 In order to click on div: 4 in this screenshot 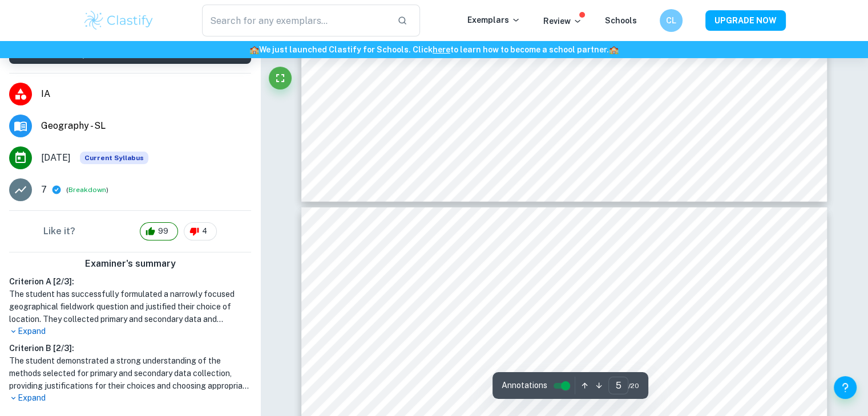, I will do `click(200, 231)`.